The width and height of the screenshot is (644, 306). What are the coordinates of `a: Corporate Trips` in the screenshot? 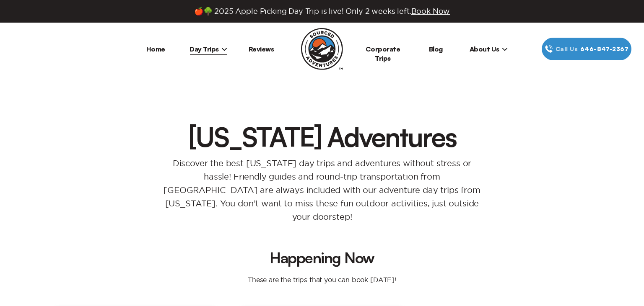 It's located at (383, 53).